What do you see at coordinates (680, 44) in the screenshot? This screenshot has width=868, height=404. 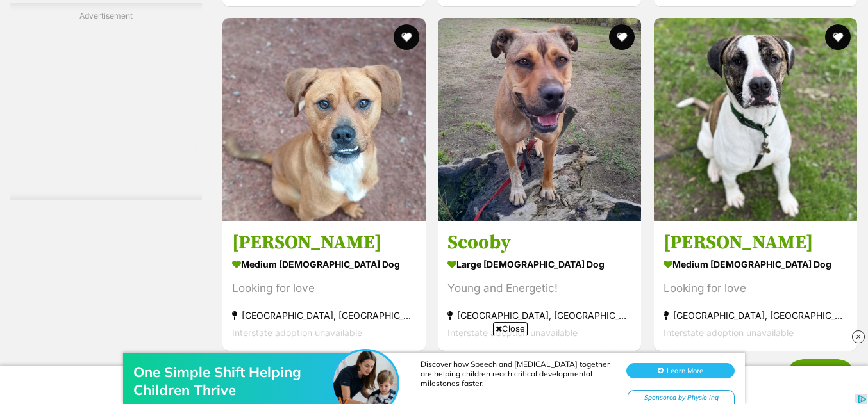 I see `button: Learn More` at bounding box center [680, 44].